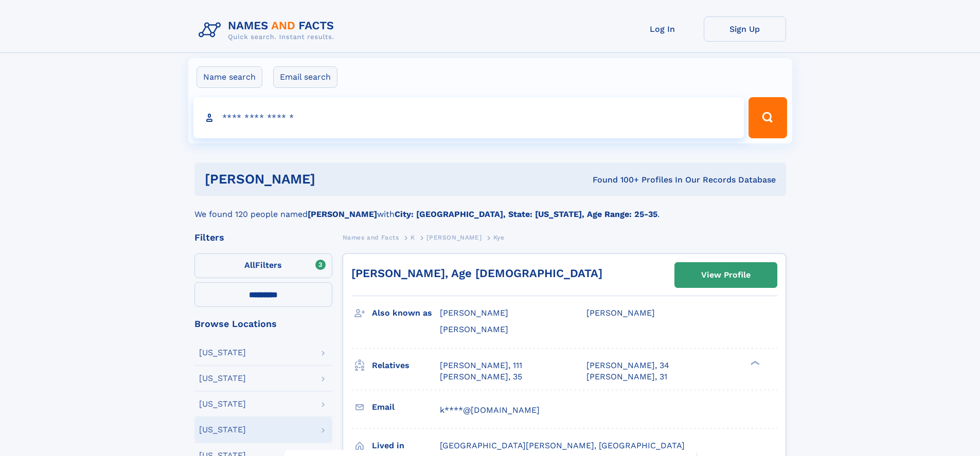  What do you see at coordinates (663, 29) in the screenshot?
I see `a: Log In` at bounding box center [663, 29].